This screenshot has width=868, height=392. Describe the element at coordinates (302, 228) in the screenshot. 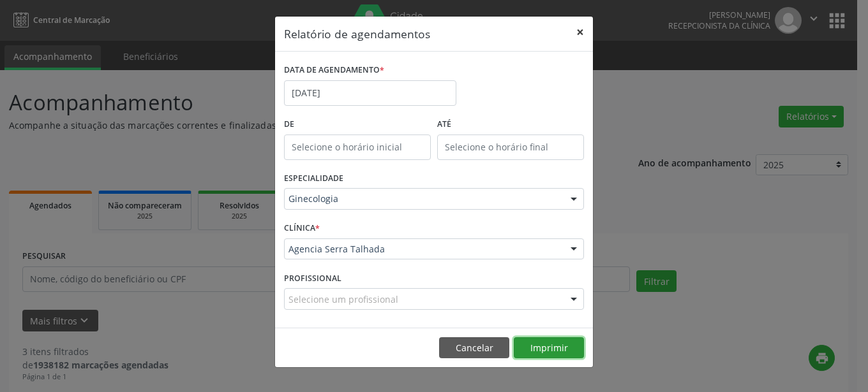

I see `label: CLÍNICA` at that location.